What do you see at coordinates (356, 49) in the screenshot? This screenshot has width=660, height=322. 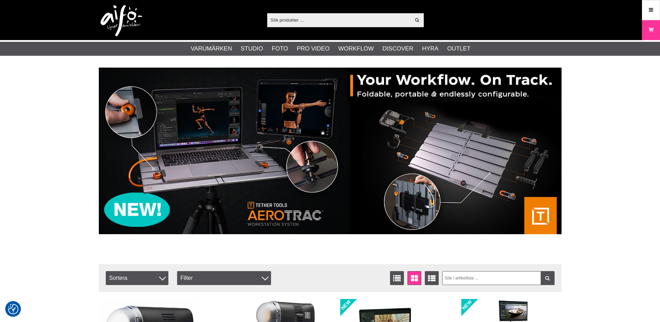 I see `a: Workflow` at bounding box center [356, 49].